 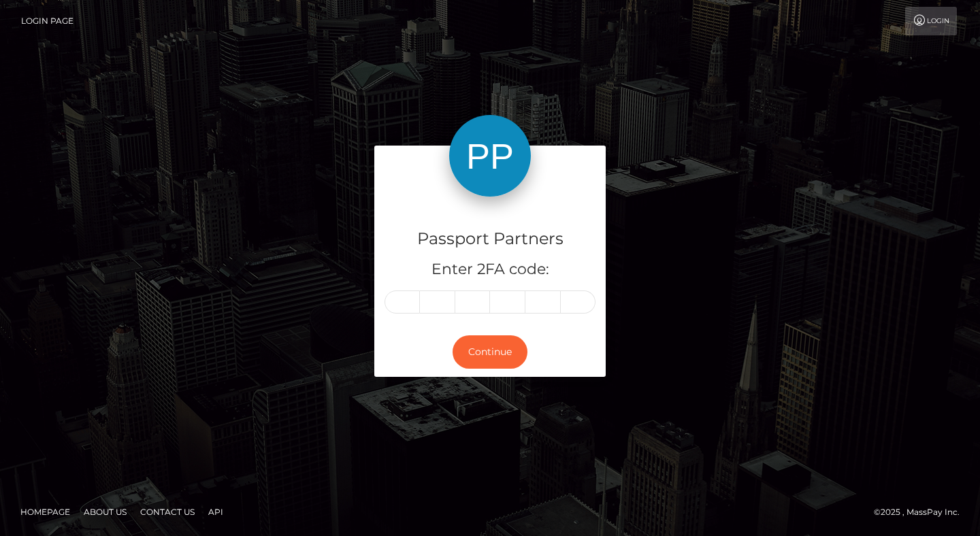 What do you see at coordinates (47, 21) in the screenshot?
I see `a: Login Page` at bounding box center [47, 21].